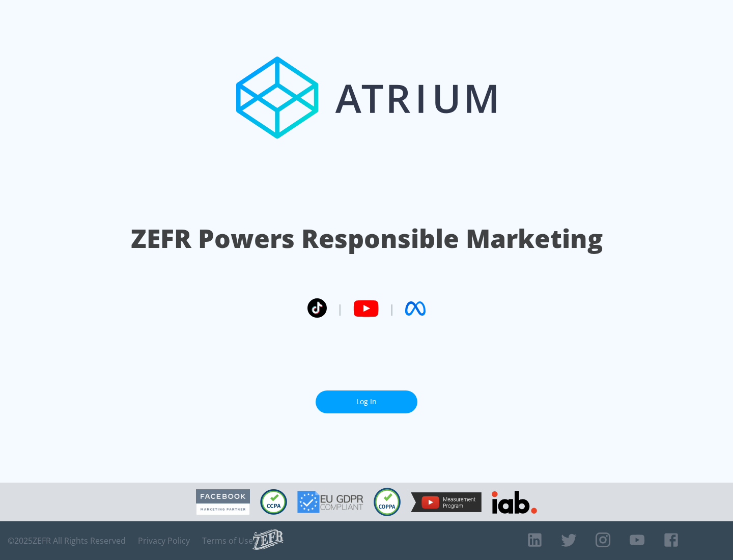  I want to click on img: YouTube Measurement Program, so click(446, 502).